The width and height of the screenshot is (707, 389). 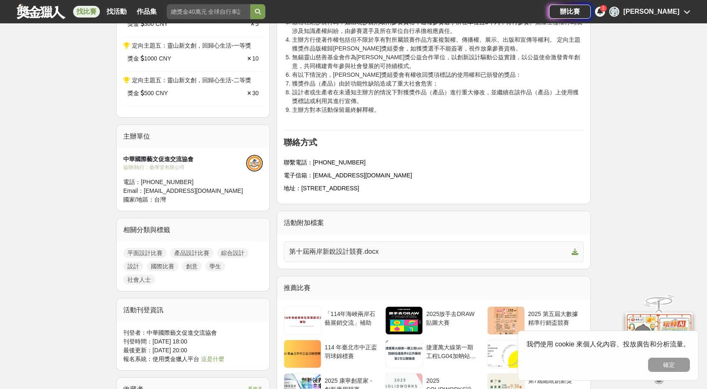 I want to click on span: 我們使用 cookie 來個人化內容、投放廣告和分析流量。, so click(x=608, y=344).